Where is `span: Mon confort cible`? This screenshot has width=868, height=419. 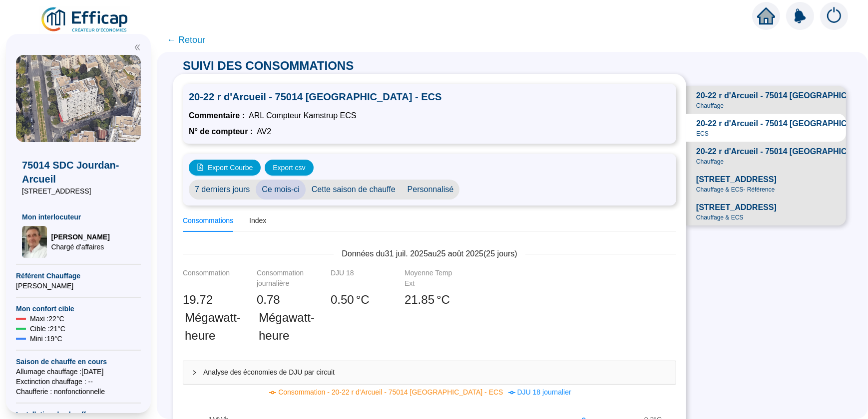 span: Mon confort cible is located at coordinates (78, 309).